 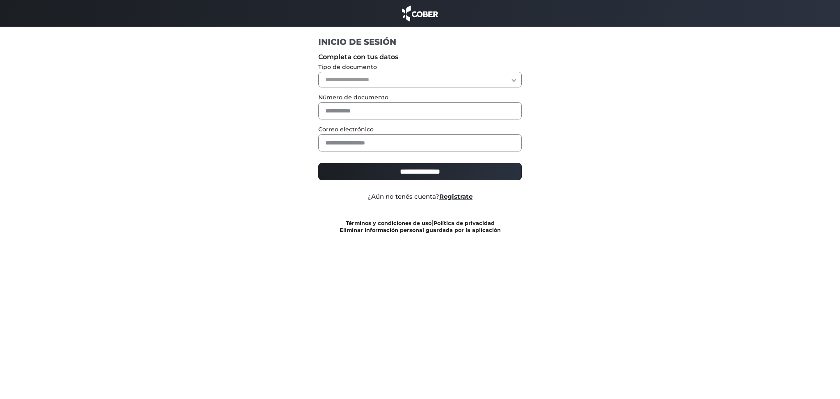 What do you see at coordinates (456, 196) in the screenshot?
I see `a: Registrate` at bounding box center [456, 196].